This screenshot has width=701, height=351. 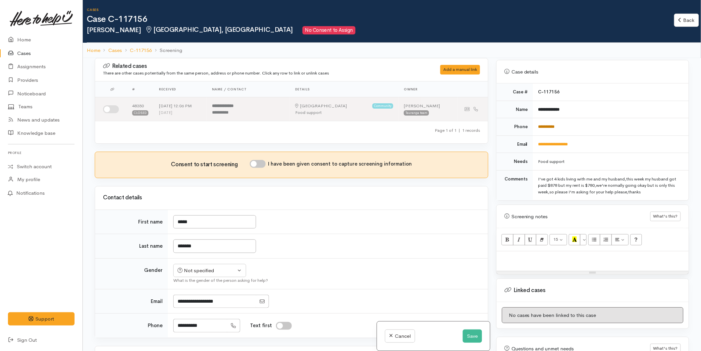 What do you see at coordinates (515, 185) in the screenshot?
I see `td: Comments` at bounding box center [515, 185].